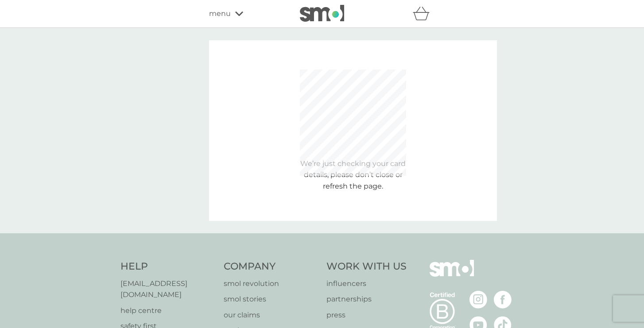  What do you see at coordinates (367, 299) in the screenshot?
I see `a: partnerships` at bounding box center [367, 299].